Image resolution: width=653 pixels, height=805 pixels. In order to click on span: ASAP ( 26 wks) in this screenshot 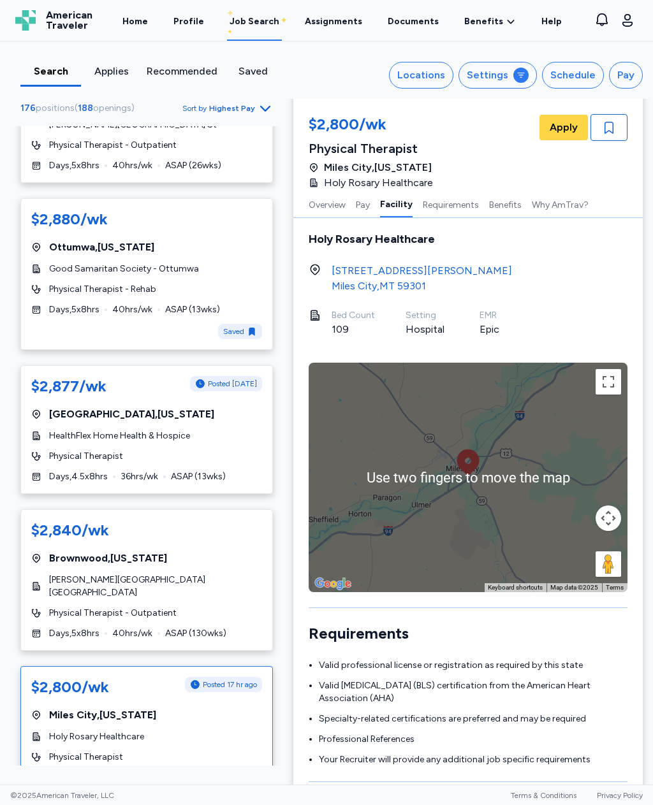, I will do `click(193, 166)`.